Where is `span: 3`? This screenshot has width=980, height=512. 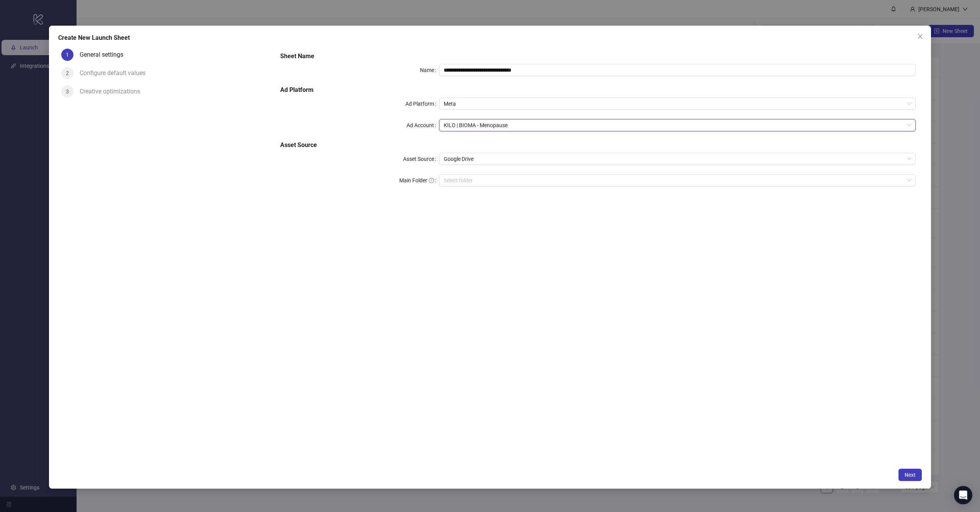
span: 3 is located at coordinates (68, 91).